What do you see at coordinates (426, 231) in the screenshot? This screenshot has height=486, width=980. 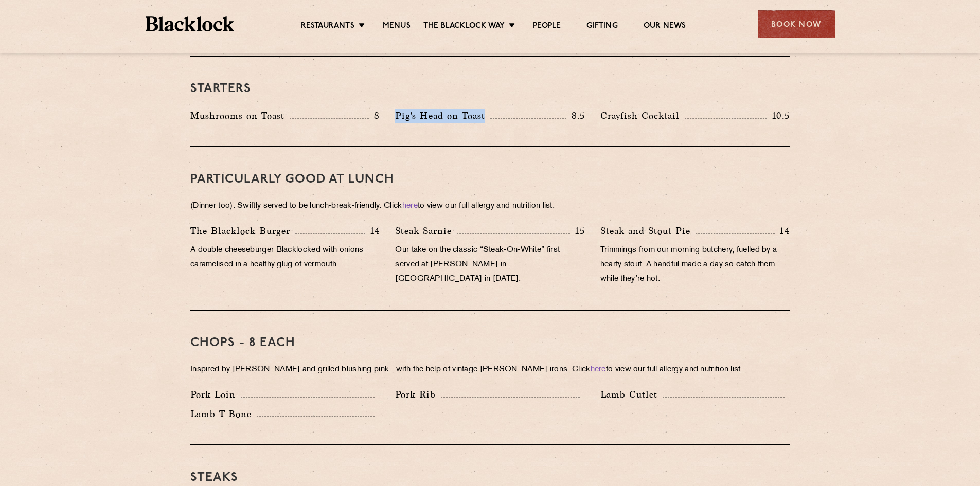 I see `p: Steak Sarnie` at bounding box center [426, 231].